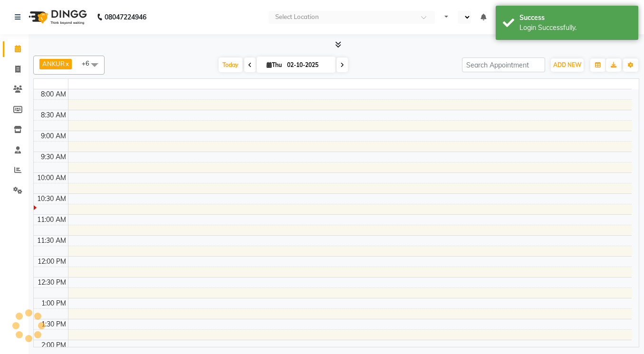 The width and height of the screenshot is (644, 354). Describe the element at coordinates (52, 282) in the screenshot. I see `div: 12:30 PM` at that location.